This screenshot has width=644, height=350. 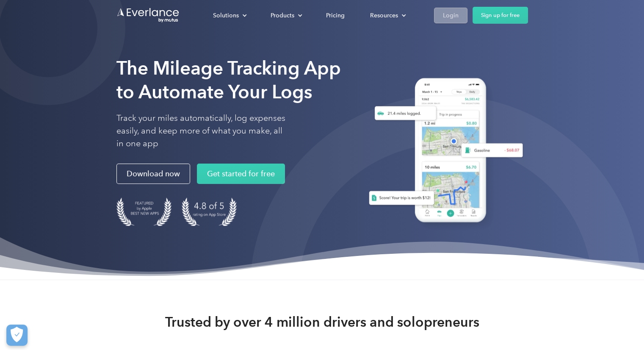 I want to click on div: Pricing, so click(x=335, y=15).